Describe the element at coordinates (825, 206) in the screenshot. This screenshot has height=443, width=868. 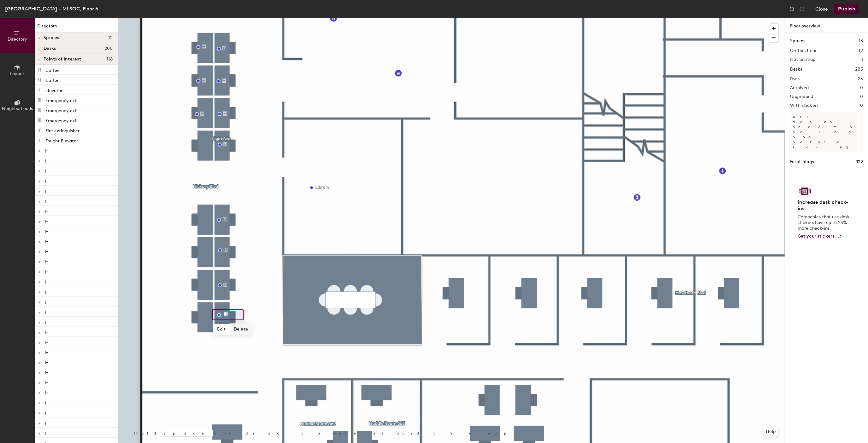
I see `h4: Increase desk check-ins` at that location.